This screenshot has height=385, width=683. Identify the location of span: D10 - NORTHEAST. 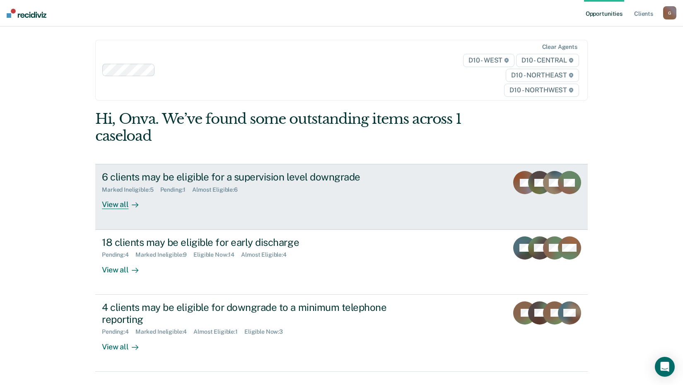
(542, 75).